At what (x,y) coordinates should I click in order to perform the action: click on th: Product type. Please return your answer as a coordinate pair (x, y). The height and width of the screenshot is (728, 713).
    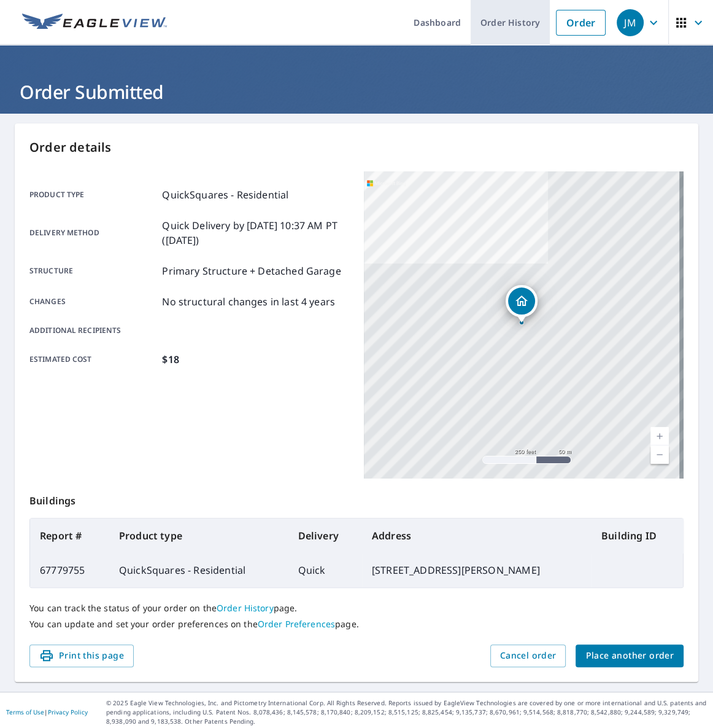
    Looking at the image, I should click on (199, 535).